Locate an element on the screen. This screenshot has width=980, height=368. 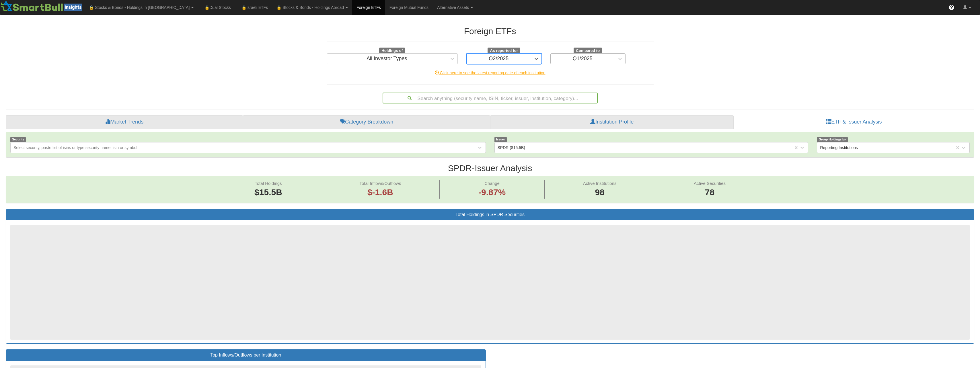
div: All Investor Types is located at coordinates (387, 59).